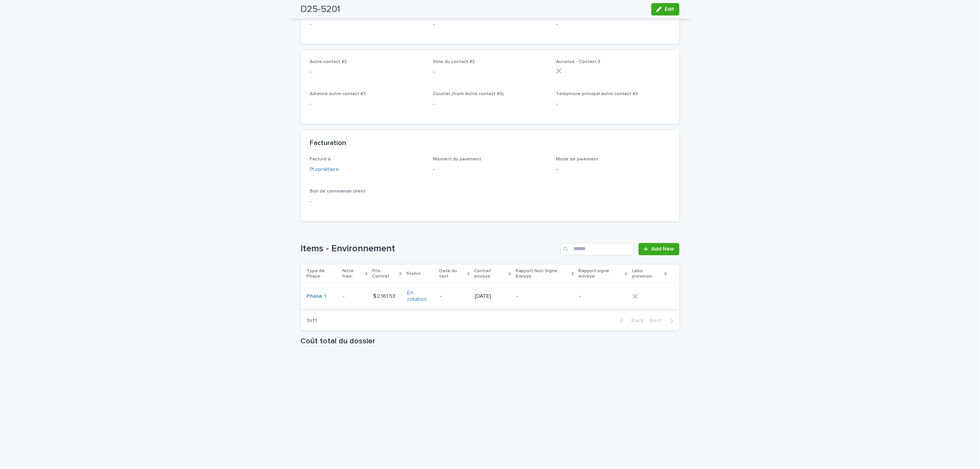 The width and height of the screenshot is (980, 469). What do you see at coordinates (648, 274) in the screenshot?
I see `p: Labo provision` at bounding box center [648, 274].